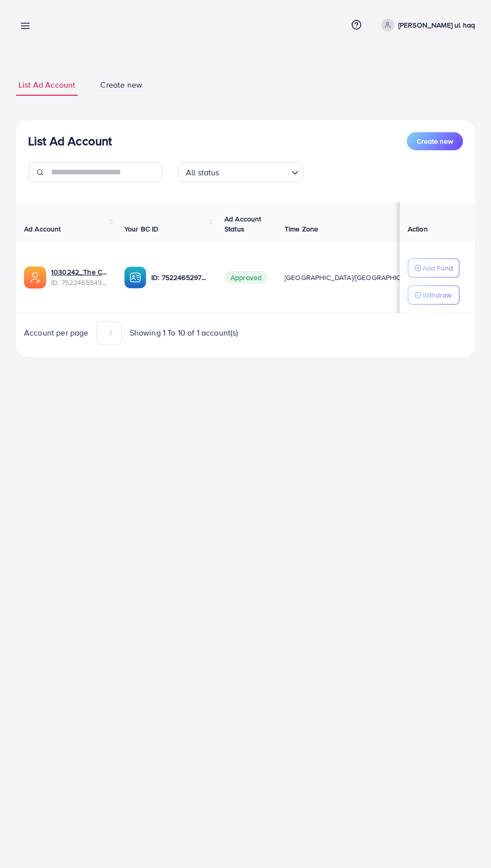  What do you see at coordinates (246, 277) in the screenshot?
I see `span: Approved` at bounding box center [246, 277].